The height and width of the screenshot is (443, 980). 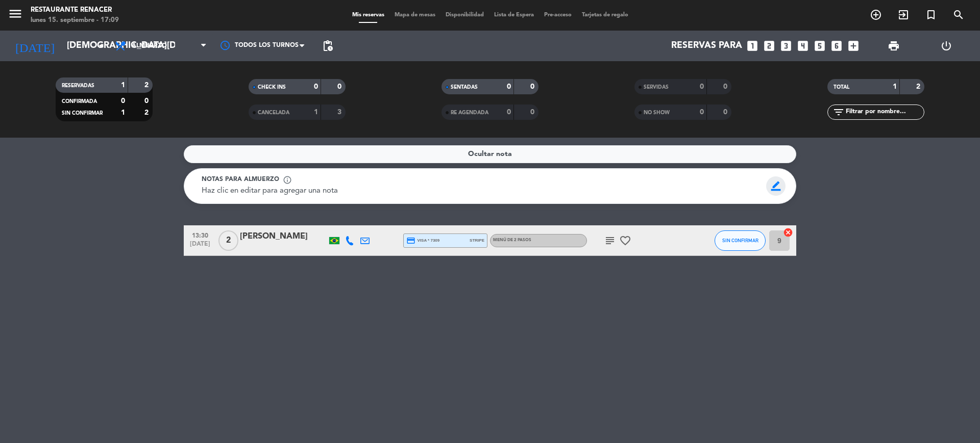 What do you see at coordinates (149, 46) in the screenshot?
I see `span: Almuerzo` at bounding box center [149, 46].